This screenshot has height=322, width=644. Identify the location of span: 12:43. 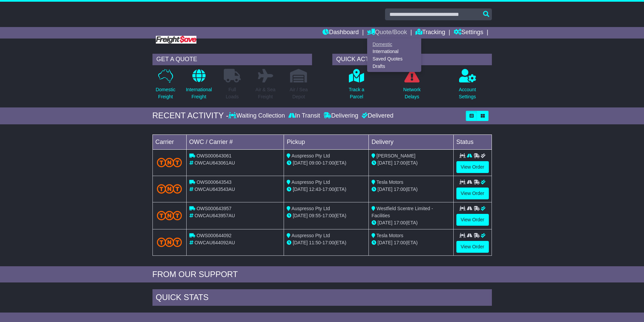
(314, 189).